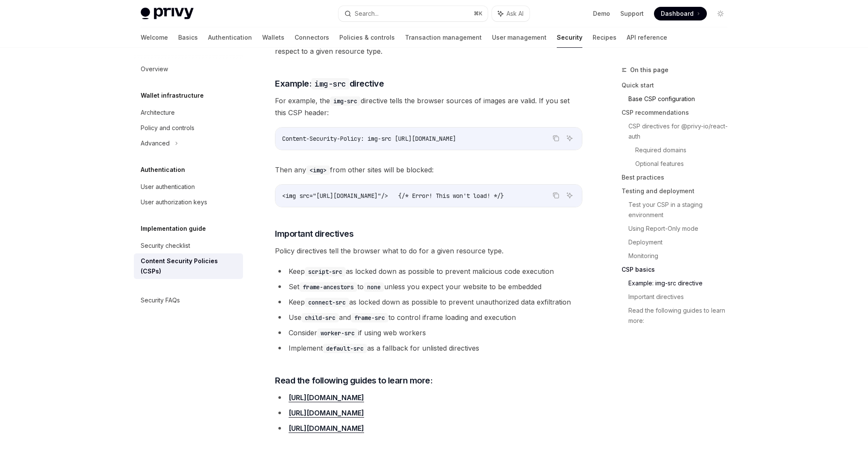 This screenshot has height=453, width=868. What do you see at coordinates (189, 187) in the screenshot?
I see `a: User authentication` at bounding box center [189, 187].